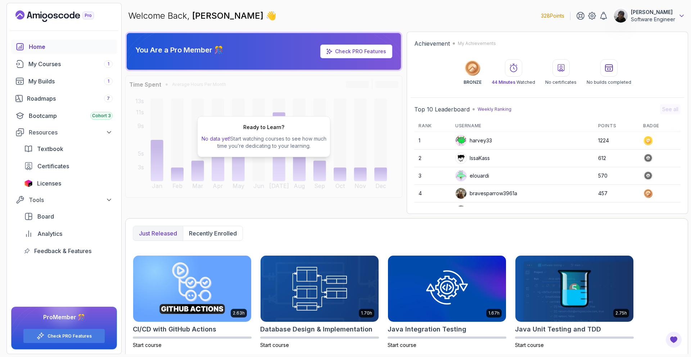 This screenshot has width=691, height=357. I want to click on button: Just released, so click(158, 234).